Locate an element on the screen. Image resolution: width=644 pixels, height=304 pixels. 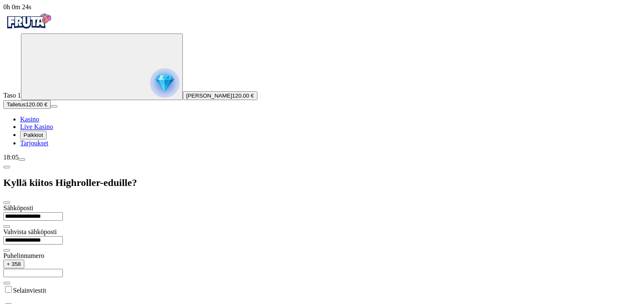
a: Fruta is located at coordinates (29, 29).